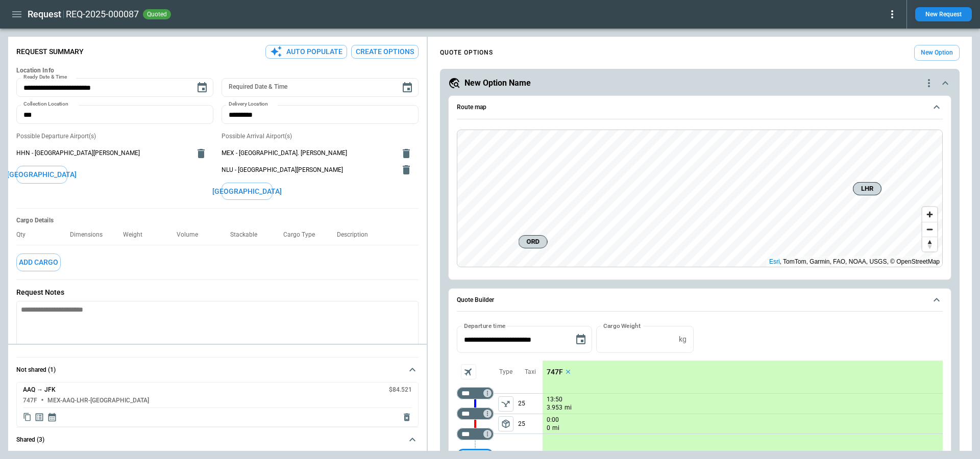 The height and width of the screenshot is (459, 980). I want to click on button: Route map, so click(700, 108).